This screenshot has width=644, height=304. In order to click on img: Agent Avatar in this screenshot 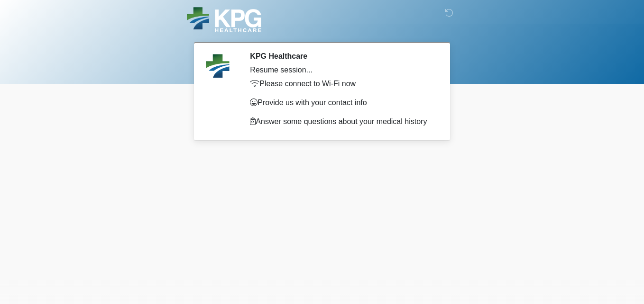, I will do `click(217, 66)`.